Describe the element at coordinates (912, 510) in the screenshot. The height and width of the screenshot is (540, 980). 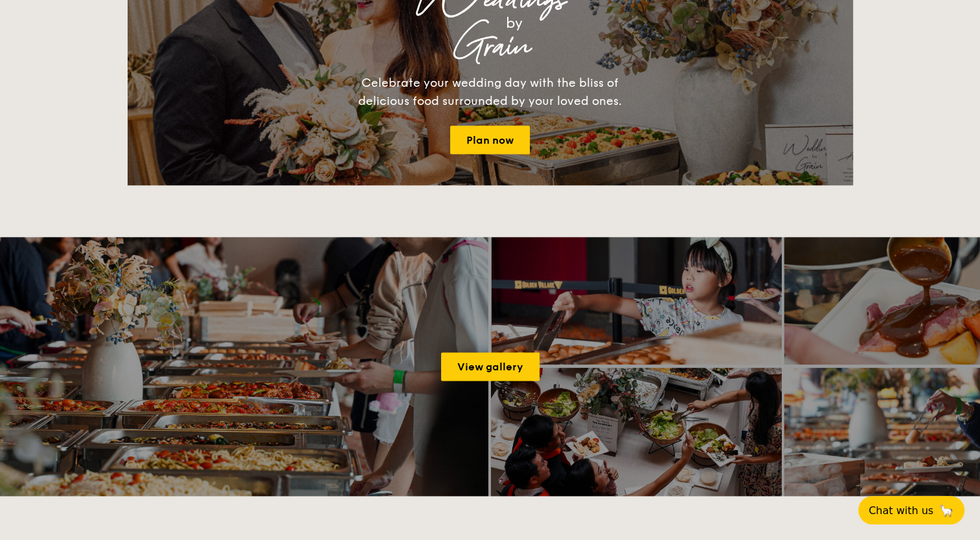
I see `button: Chat with us🦙` at that location.